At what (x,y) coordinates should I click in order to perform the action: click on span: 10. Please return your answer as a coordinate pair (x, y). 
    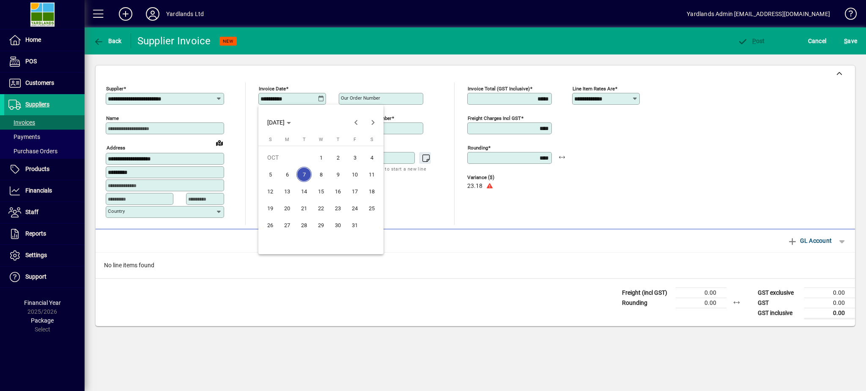
    Looking at the image, I should click on (355, 175).